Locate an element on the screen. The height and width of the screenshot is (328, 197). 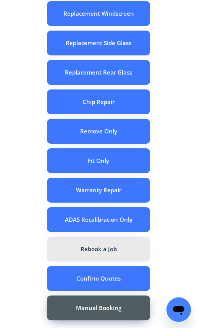
button: Warranty Repair is located at coordinates (99, 190).